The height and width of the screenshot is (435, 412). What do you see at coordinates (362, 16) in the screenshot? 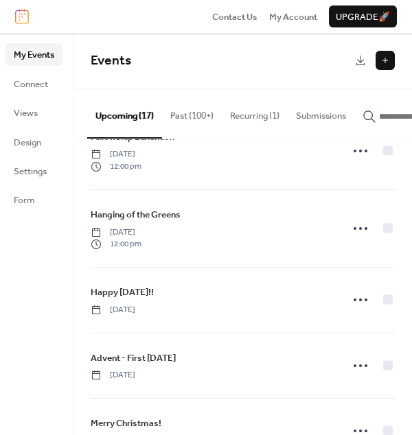
I see `button: Upgrade🚀` at bounding box center [362, 16].